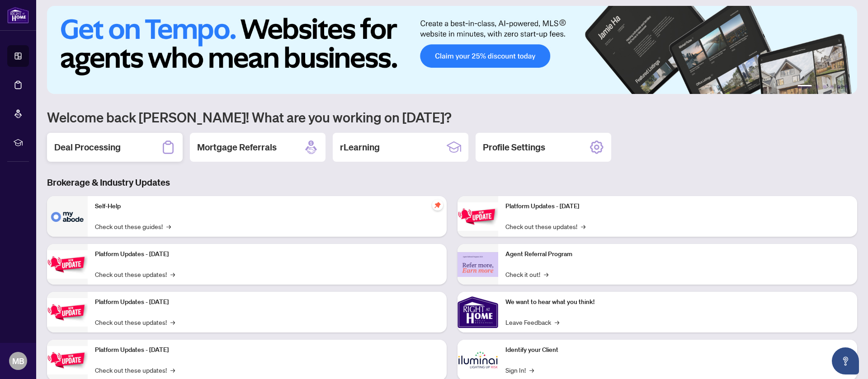 The height and width of the screenshot is (379, 868). I want to click on button: Open asap, so click(846, 361).